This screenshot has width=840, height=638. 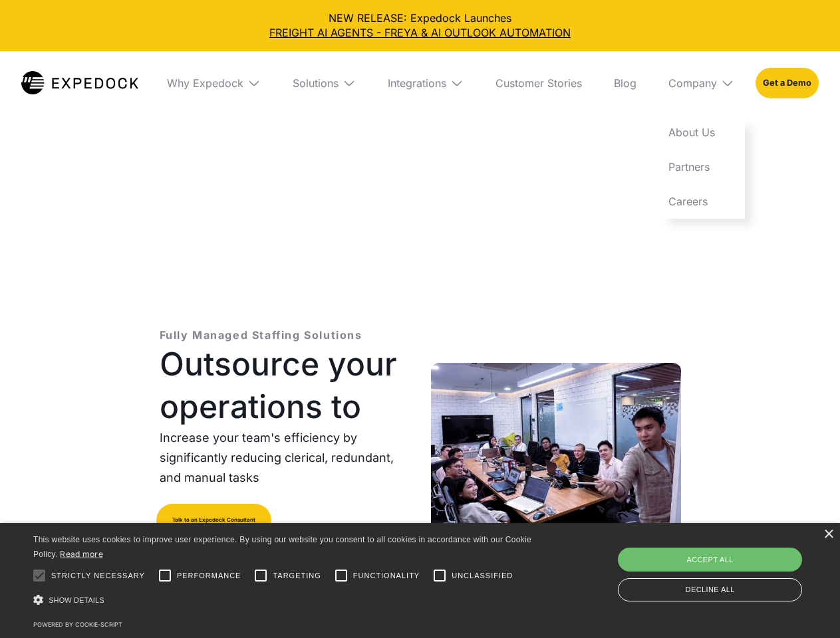 I want to click on a: About Us, so click(x=701, y=132).